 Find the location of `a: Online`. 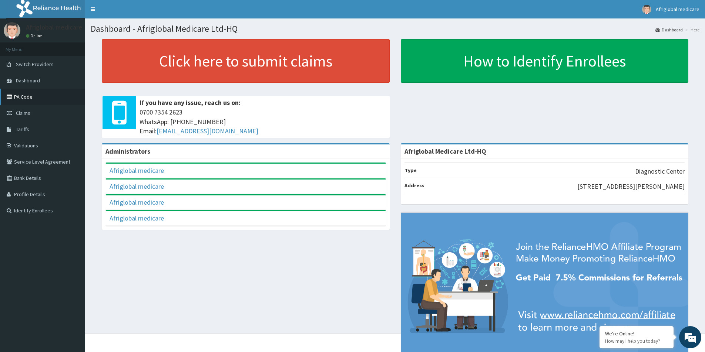

a: Online is located at coordinates (35, 36).